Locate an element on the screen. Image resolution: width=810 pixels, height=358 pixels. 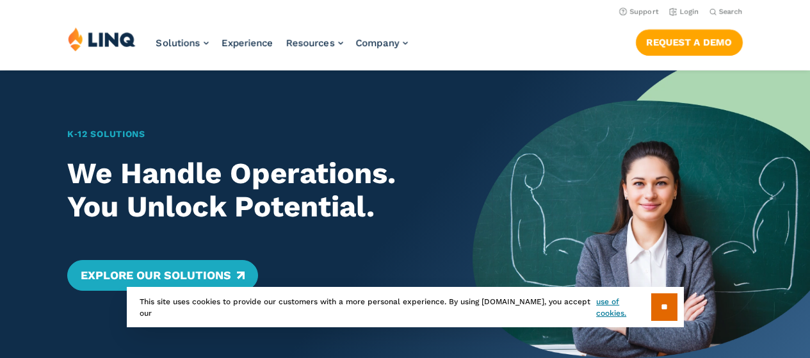
a: Company is located at coordinates (382, 43).